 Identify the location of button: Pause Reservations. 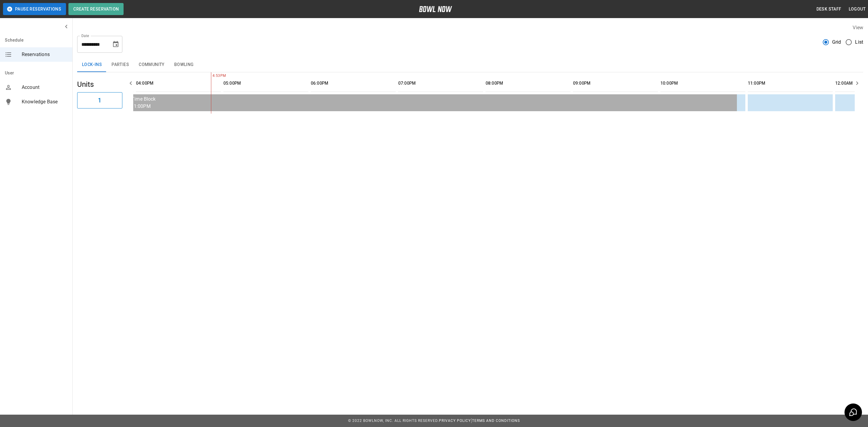
(34, 9).